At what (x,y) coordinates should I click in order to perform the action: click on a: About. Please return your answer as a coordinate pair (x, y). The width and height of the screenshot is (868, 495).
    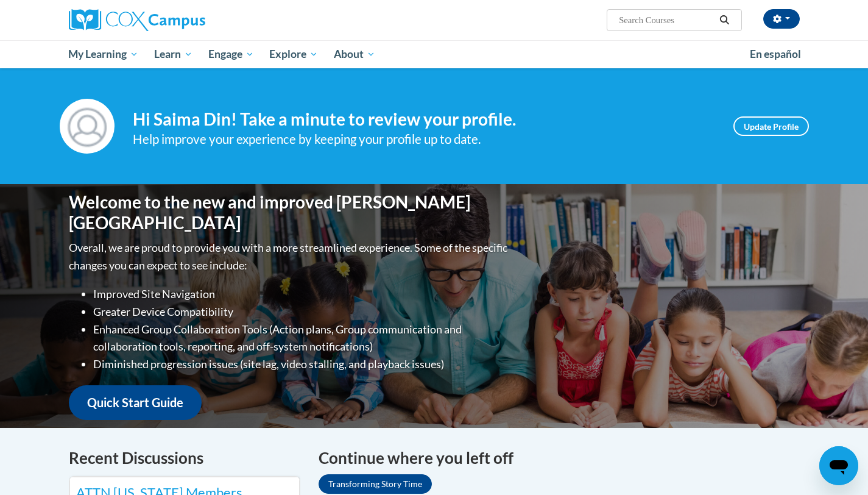
    Looking at the image, I should click on (355, 54).